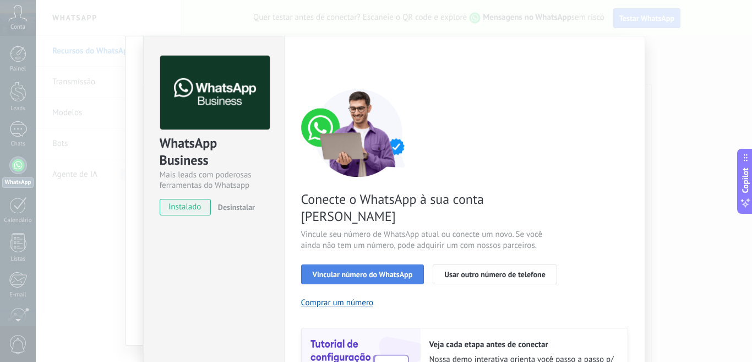 The width and height of the screenshot is (752, 362). I want to click on span: Copilot, so click(746, 180).